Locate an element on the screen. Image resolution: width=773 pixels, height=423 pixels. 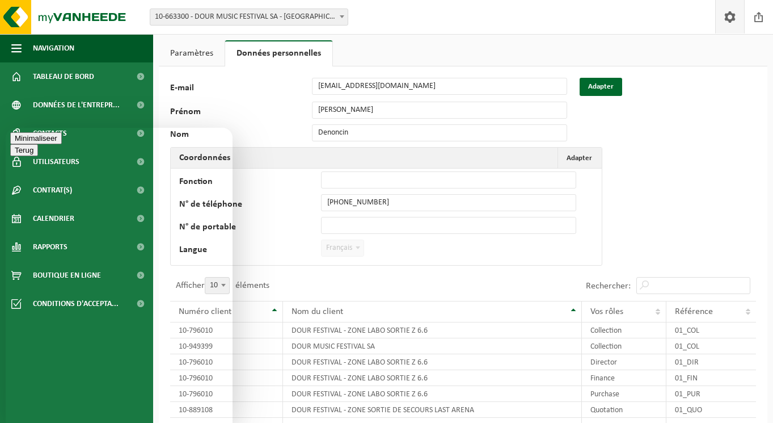
label: Fonction is located at coordinates (250, 183).